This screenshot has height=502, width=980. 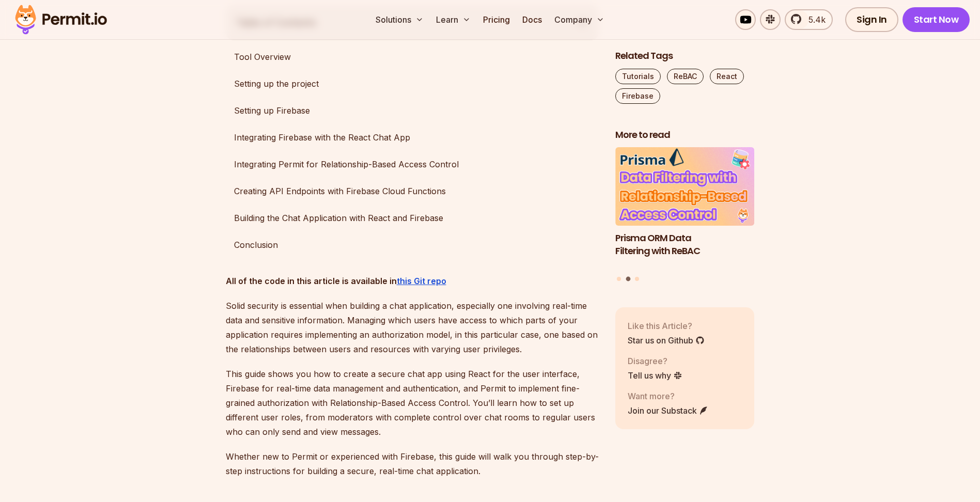 I want to click on a: Docs, so click(x=532, y=20).